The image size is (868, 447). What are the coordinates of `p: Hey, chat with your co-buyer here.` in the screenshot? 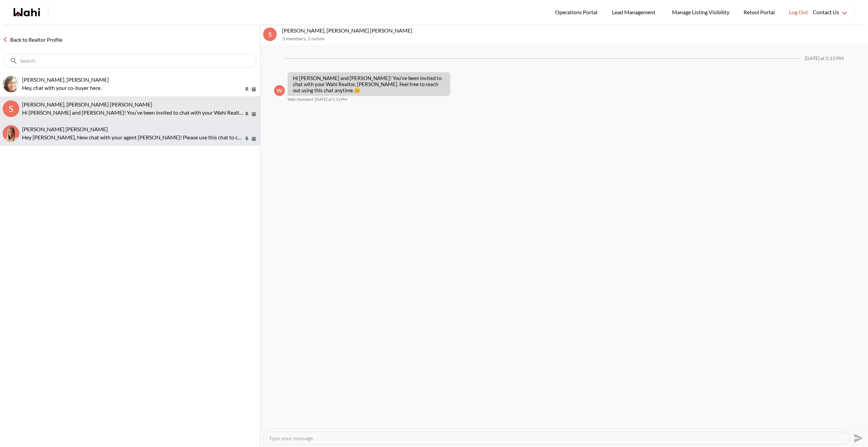 It's located at (133, 88).